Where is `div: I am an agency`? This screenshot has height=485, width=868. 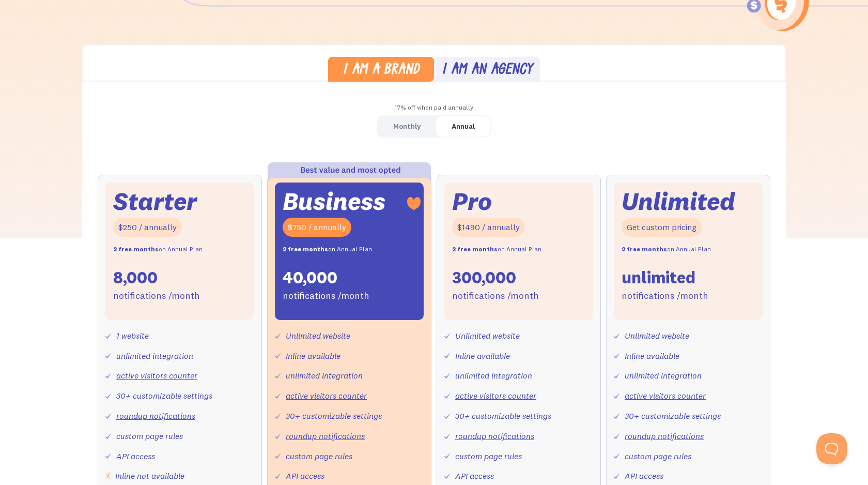 div: I am an agency is located at coordinates (487, 71).